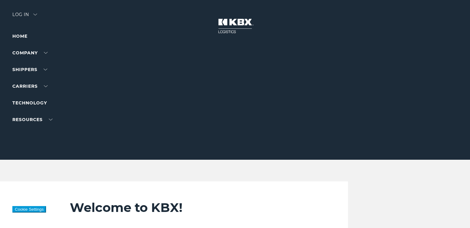 The height and width of the screenshot is (228, 470). I want to click on a: Company, so click(30, 53).